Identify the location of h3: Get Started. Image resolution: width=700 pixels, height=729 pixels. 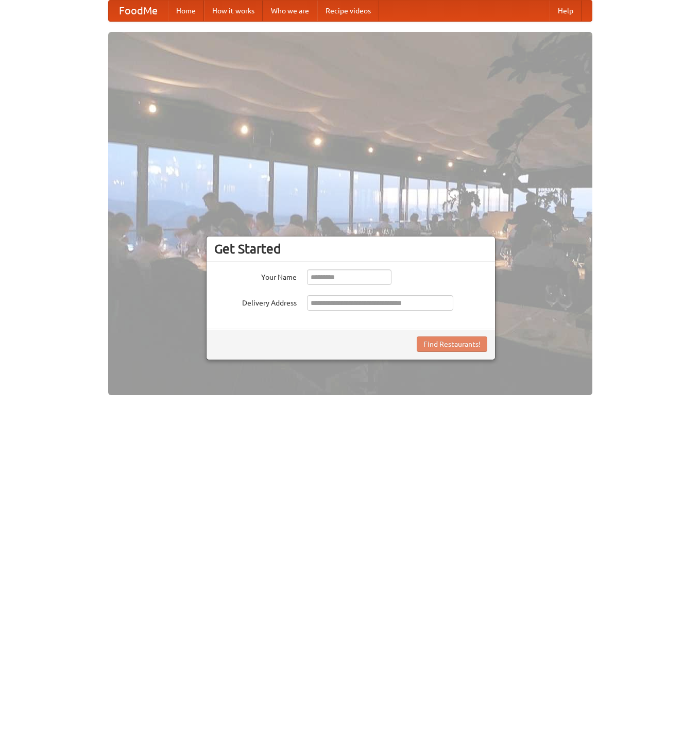
(351, 249).